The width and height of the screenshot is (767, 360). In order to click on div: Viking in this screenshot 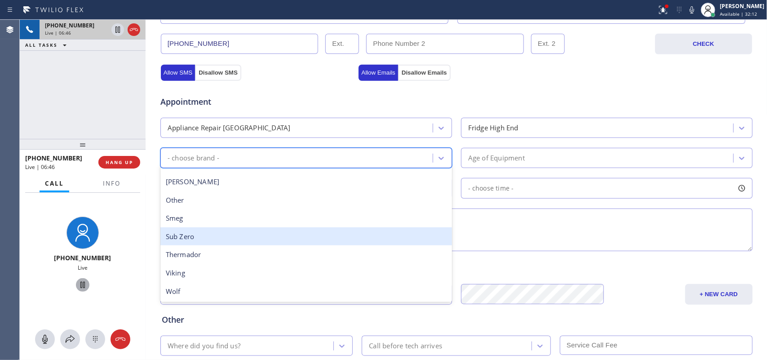, I will do `click(306, 273)`.